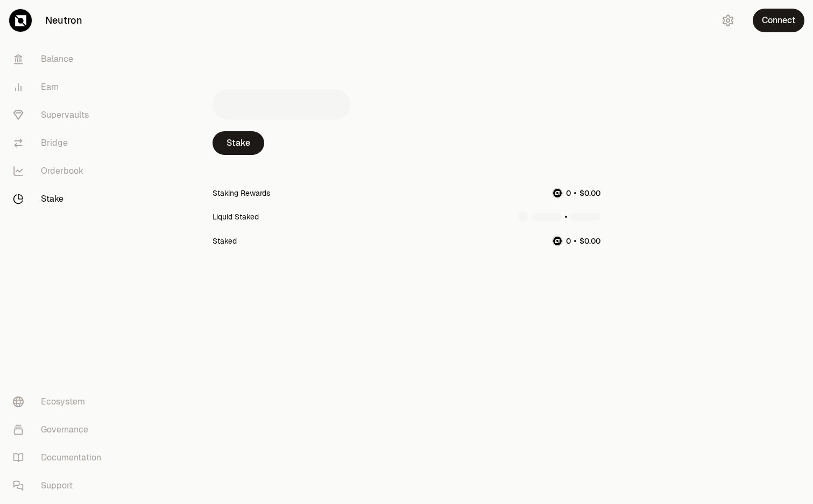  Describe the element at coordinates (60, 486) in the screenshot. I see `a: Support` at that location.